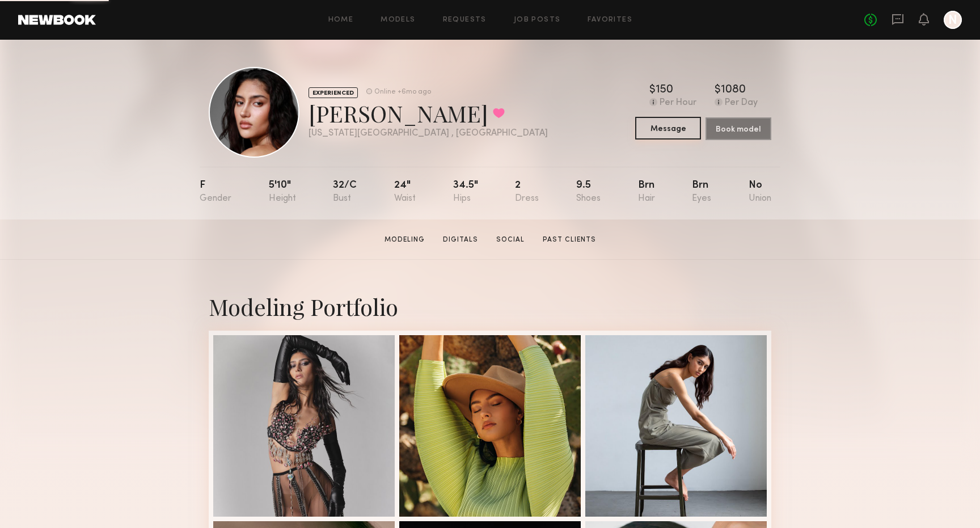 The image size is (980, 528). Describe the element at coordinates (510, 240) in the screenshot. I see `a: Social` at that location.